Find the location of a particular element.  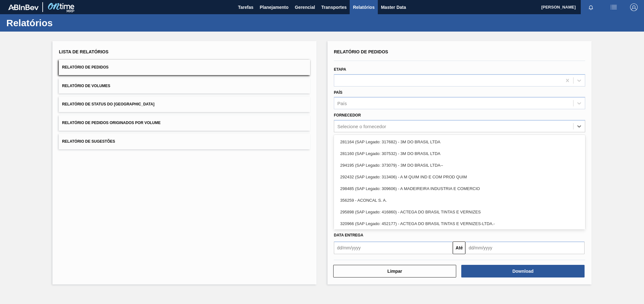

img: TNhmsLtSVTkK8tSr43FrP2fwEKptu5GPRR3wAAAABJRU5ErkJggg== is located at coordinates (24, 7).